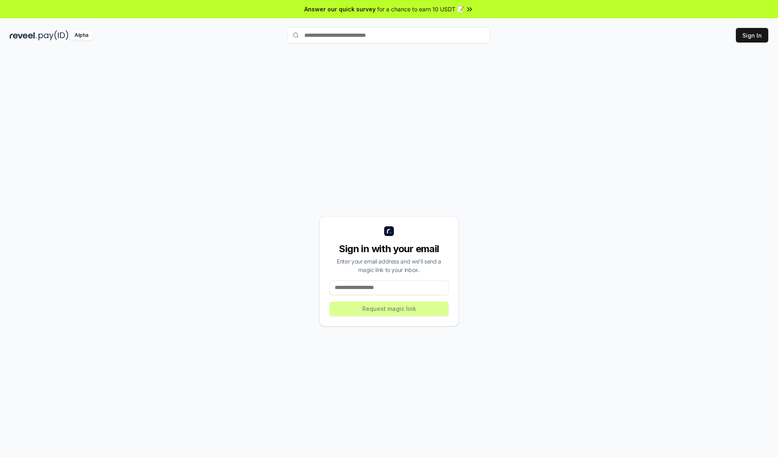 This screenshot has height=457, width=778. What do you see at coordinates (389, 249) in the screenshot?
I see `div: Sign in with your email` at bounding box center [389, 249].